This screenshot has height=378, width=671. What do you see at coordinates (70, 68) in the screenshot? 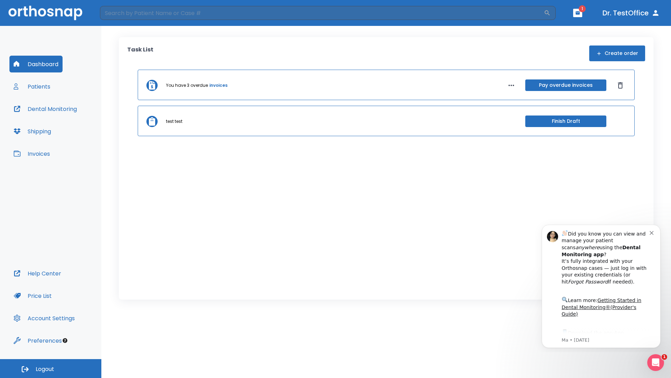
I see `div: message notification from Ma, 7w ago. 👋🏻 Did you know you can view and manage your patient scans ...` at bounding box center [70, 68].